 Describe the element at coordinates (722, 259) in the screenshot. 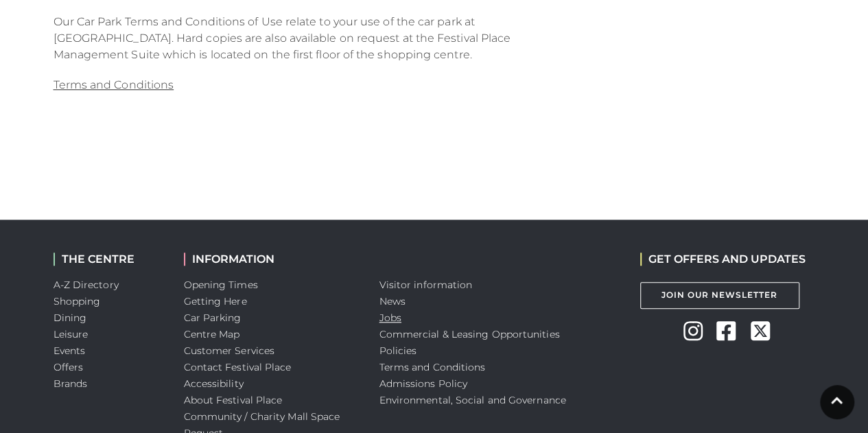

I see `h2: GET OFFERS AND UPDATES` at that location.